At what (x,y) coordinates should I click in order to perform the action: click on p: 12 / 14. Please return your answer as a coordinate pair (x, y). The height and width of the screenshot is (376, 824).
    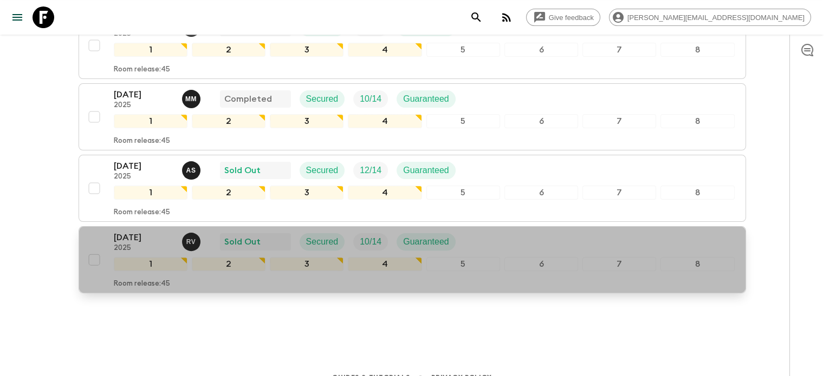
    Looking at the image, I should click on (370, 171).